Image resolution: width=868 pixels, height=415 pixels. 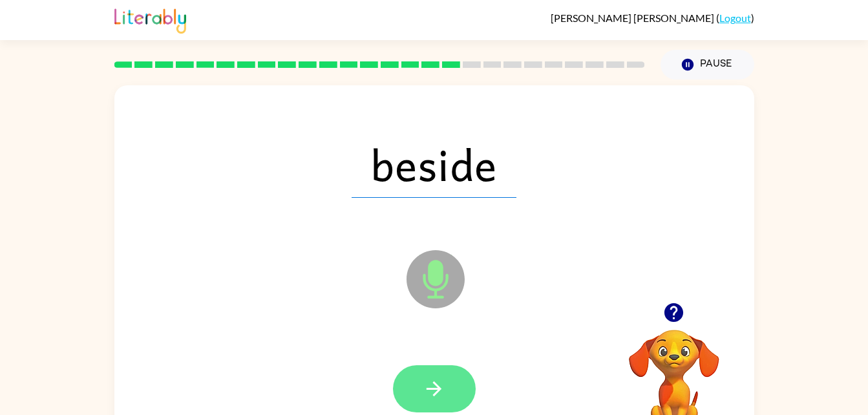 I want to click on a: Logout, so click(x=735, y=17).